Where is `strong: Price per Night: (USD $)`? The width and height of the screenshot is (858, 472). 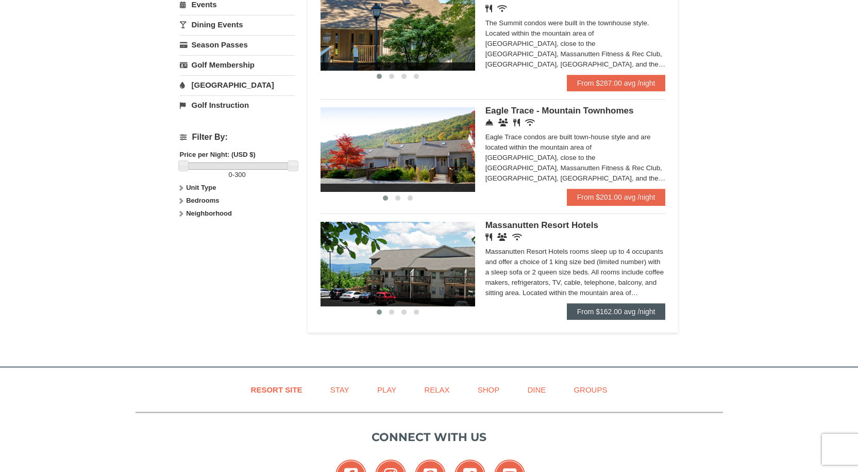 strong: Price per Night: (USD $) is located at coordinates (217, 154).